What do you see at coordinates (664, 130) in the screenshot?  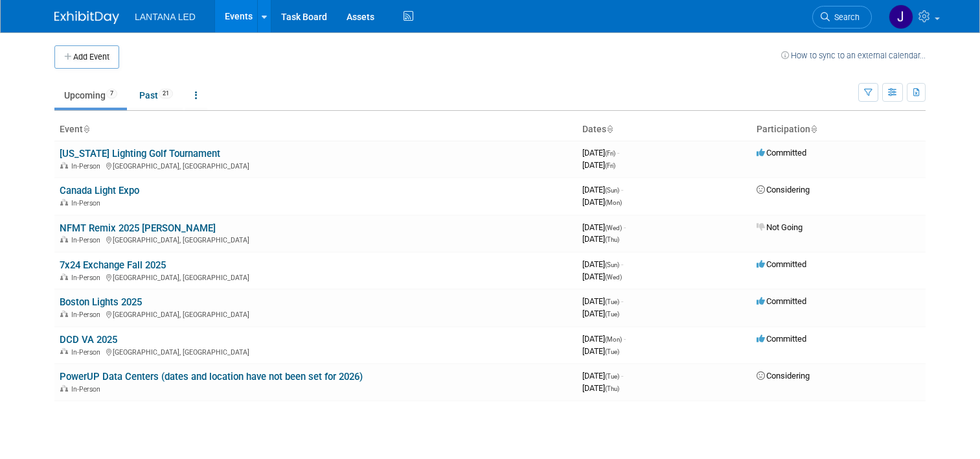 I see `th: Dates` at bounding box center [664, 130].